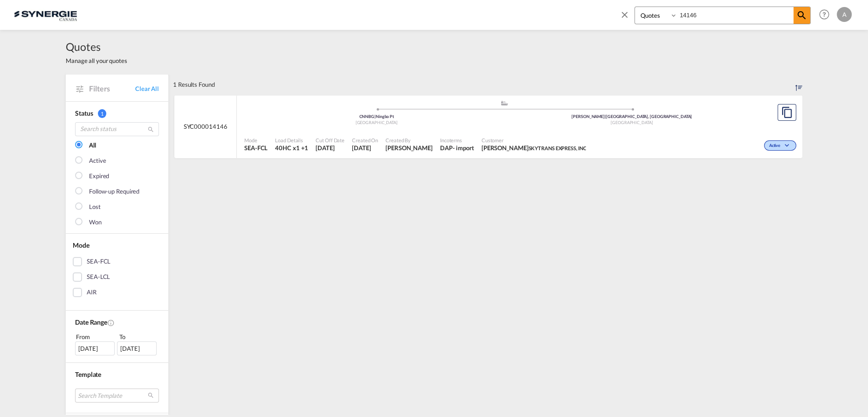  I want to click on span: Template, so click(88, 374).